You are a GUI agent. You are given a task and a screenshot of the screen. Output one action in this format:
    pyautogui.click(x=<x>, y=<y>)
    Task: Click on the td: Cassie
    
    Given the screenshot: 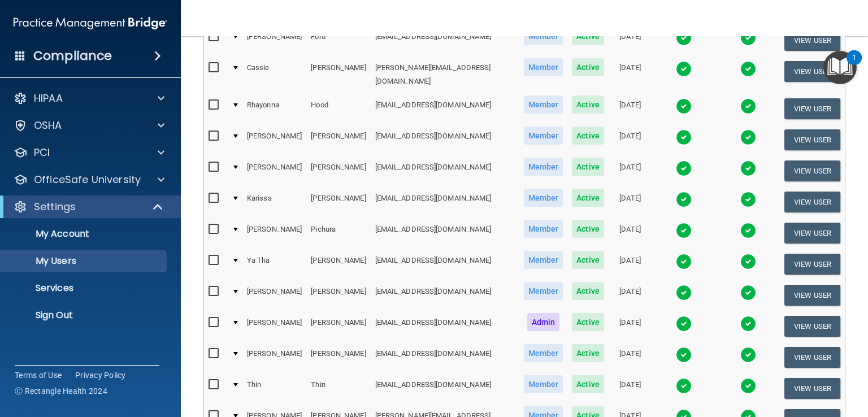 What is the action you would take?
    pyautogui.click(x=274, y=74)
    